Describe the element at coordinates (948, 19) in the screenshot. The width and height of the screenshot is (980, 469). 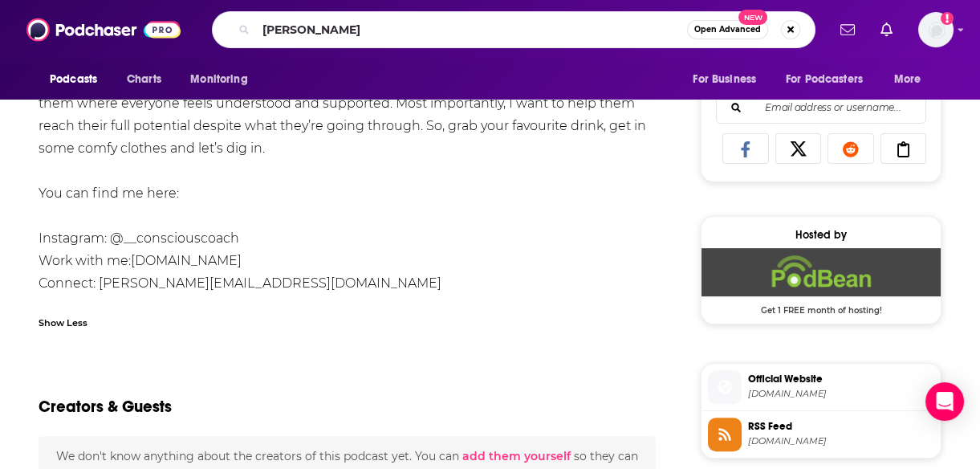
I see `svg: Add a profile image` at that location.